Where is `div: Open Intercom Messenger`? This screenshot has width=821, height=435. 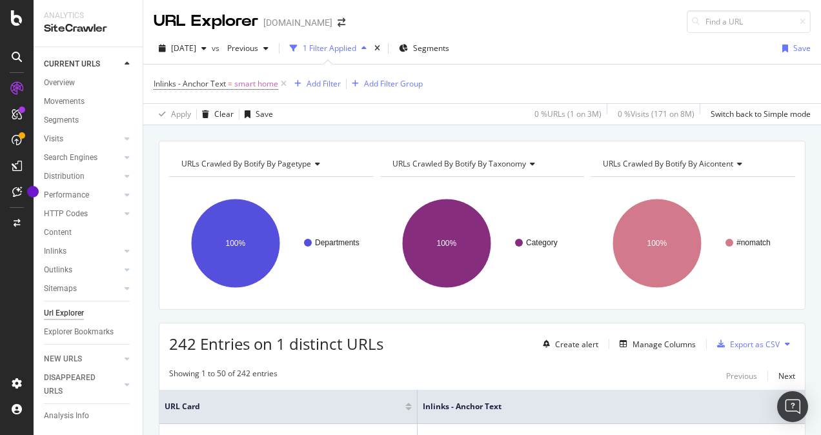 div: Open Intercom Messenger is located at coordinates (793, 407).